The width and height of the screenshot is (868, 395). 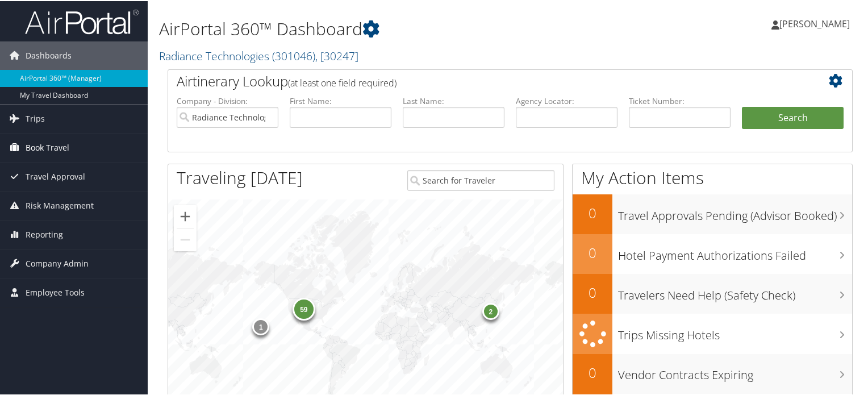 What do you see at coordinates (47, 147) in the screenshot?
I see `span: Book Travel` at bounding box center [47, 147].